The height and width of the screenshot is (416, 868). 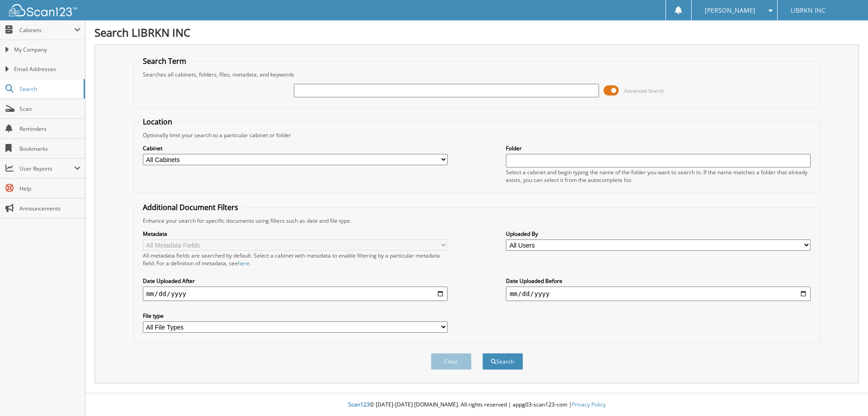 What do you see at coordinates (808, 10) in the screenshot?
I see `span: LIBRKN INC` at bounding box center [808, 10].